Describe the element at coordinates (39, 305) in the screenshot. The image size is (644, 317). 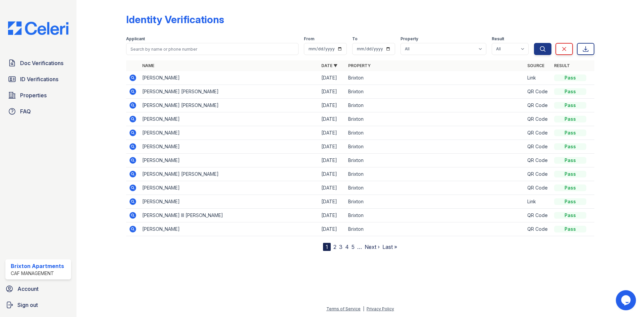
I see `a: Sign out` at that location.